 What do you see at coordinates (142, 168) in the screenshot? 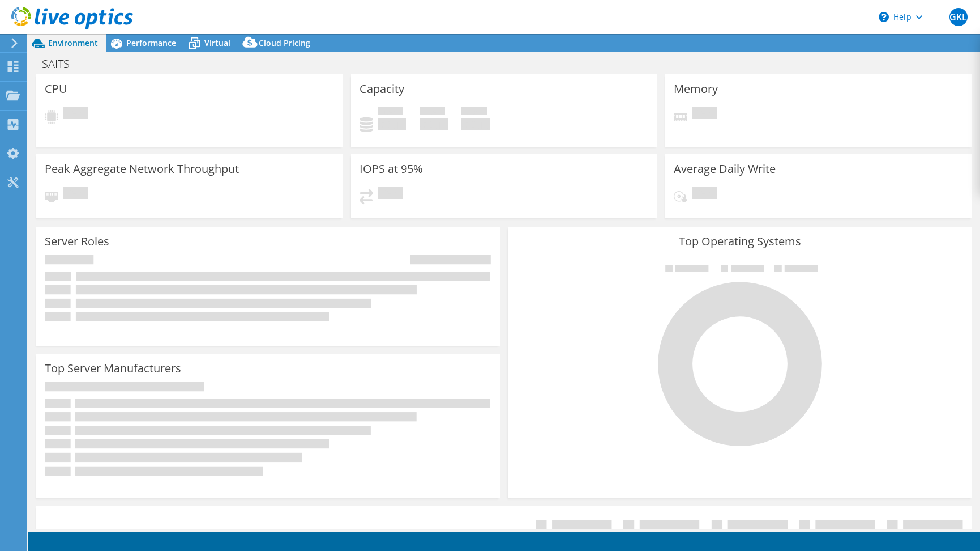
I see `h3: Peak Aggregate Network Throughput` at bounding box center [142, 168].